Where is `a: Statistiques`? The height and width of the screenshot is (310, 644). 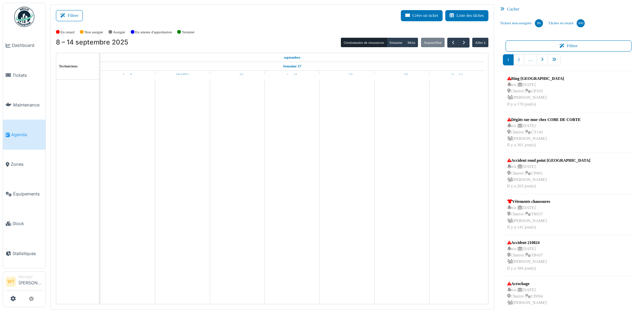 a: Statistiques is located at coordinates (24, 253).